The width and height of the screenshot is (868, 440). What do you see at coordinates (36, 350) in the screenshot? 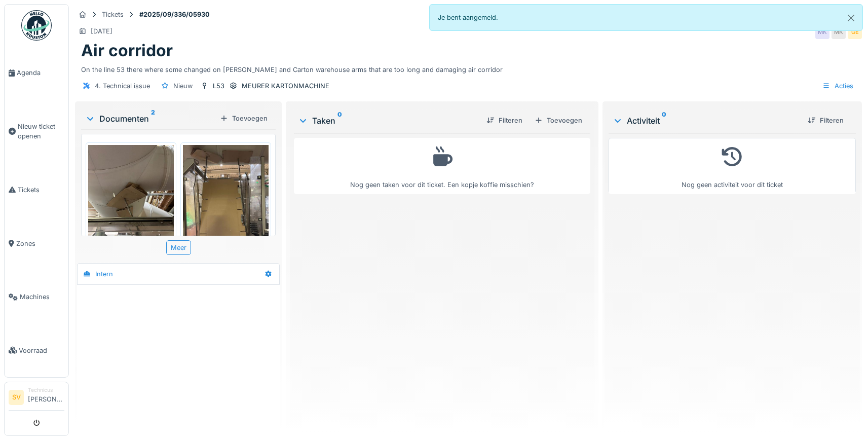
I see `a: Voorraad` at bounding box center [36, 350].